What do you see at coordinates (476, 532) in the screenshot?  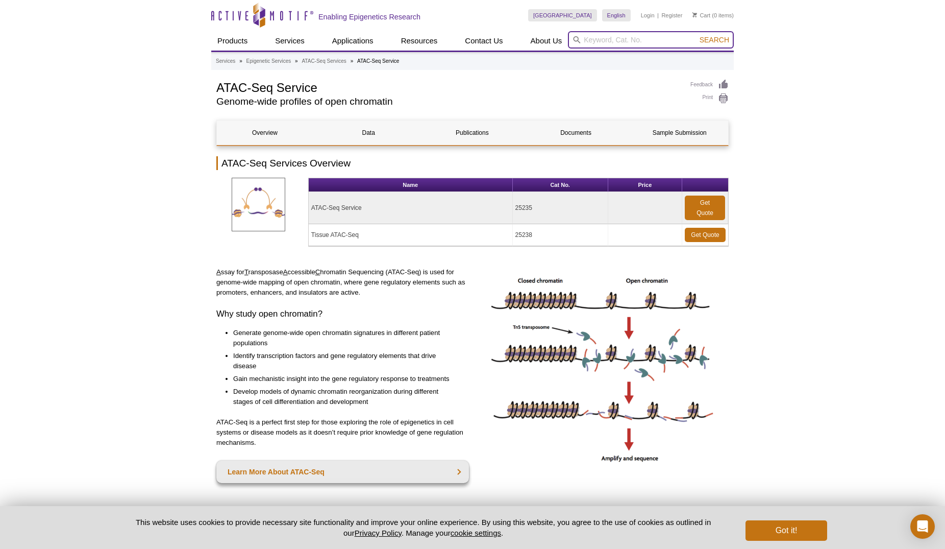 I see `button: cookie settings` at bounding box center [476, 532].